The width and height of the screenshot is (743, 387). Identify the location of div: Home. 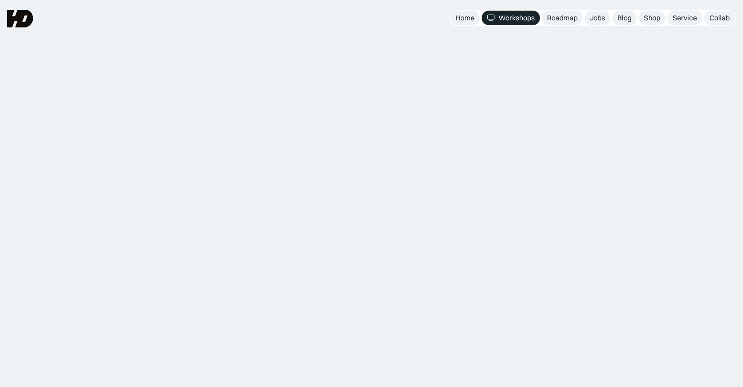
(465, 18).